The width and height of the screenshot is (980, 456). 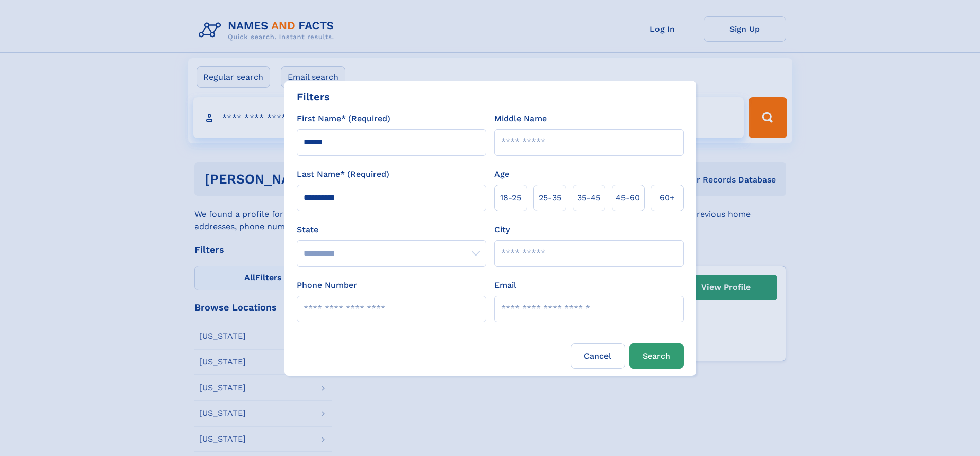 I want to click on label: Middle Name, so click(x=520, y=119).